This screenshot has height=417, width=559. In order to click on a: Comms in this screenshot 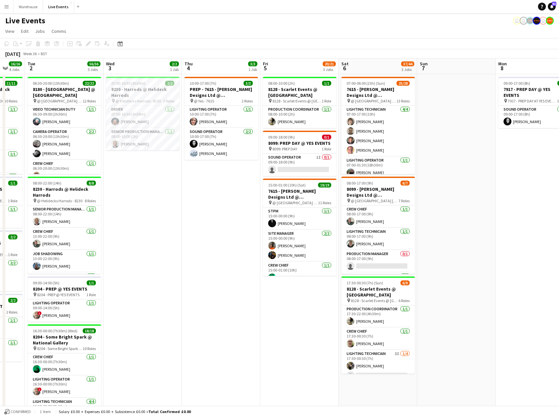, I will do `click(59, 31)`.